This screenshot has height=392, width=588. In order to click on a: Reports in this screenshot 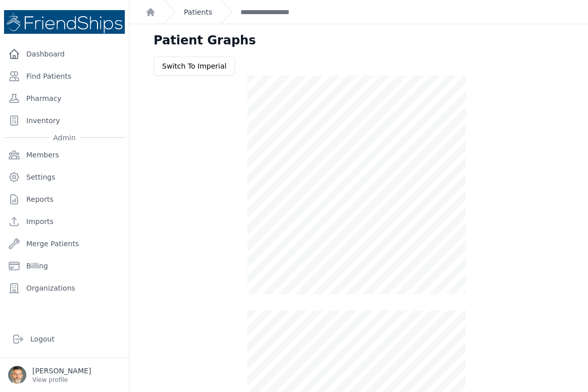, I will do `click(64, 199)`.